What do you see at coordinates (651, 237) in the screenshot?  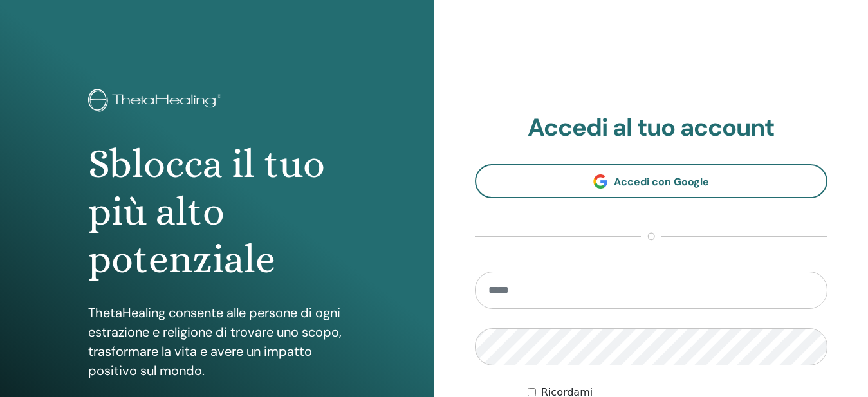 I see `span: o` at bounding box center [651, 237].